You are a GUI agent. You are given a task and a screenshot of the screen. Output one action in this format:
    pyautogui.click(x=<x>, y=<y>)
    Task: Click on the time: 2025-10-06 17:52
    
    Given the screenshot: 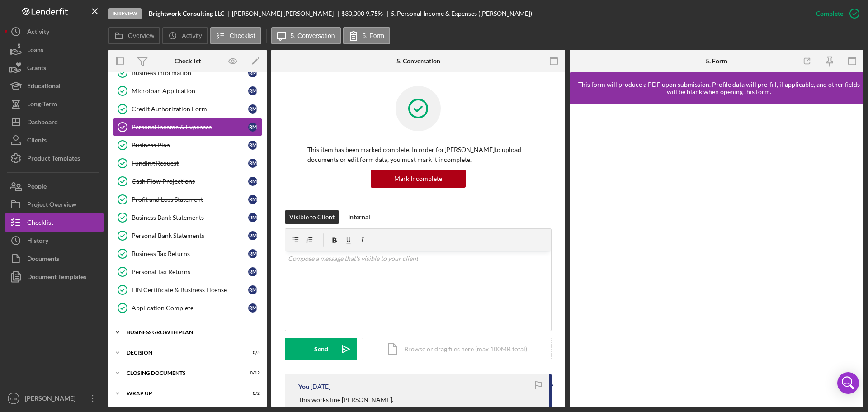 What is the action you would take?
    pyautogui.click(x=321, y=387)
    